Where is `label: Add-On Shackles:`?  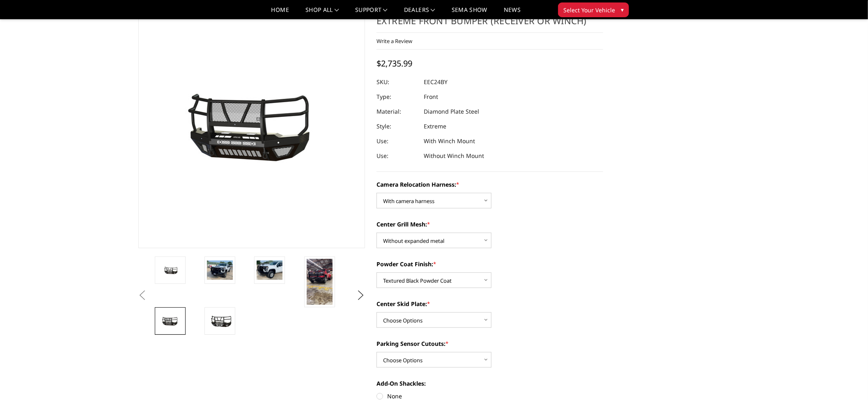
label: Add-On Shackles: is located at coordinates (490, 384).